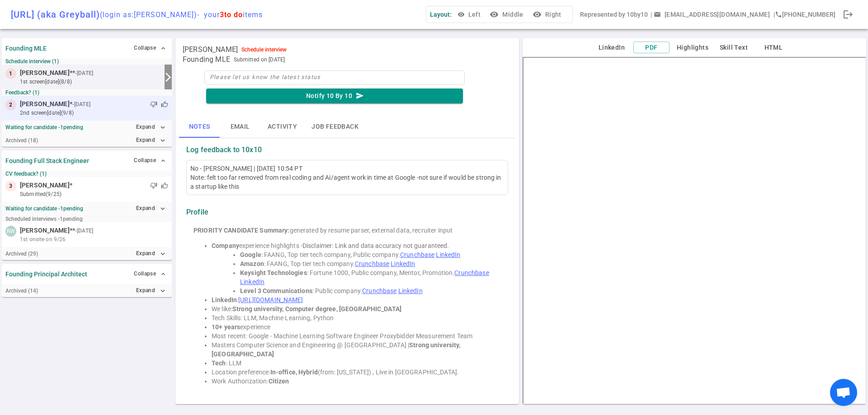 This screenshot has height=415, width=868. I want to click on div: Done, so click(848, 14).